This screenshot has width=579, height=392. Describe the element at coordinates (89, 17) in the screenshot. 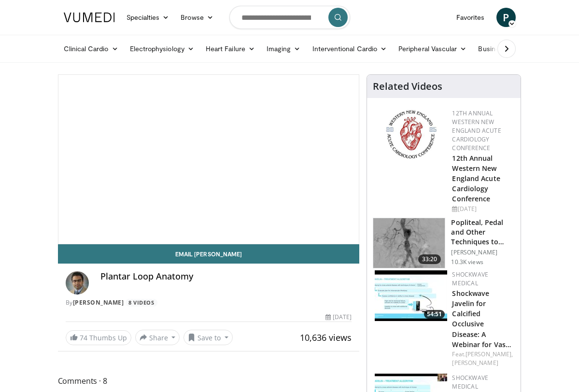

I see `img: VuMedi Logo` at that location.